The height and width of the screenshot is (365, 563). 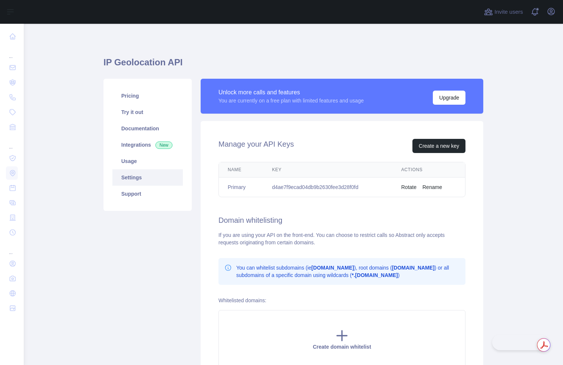 I want to click on a: Documentation, so click(x=148, y=128).